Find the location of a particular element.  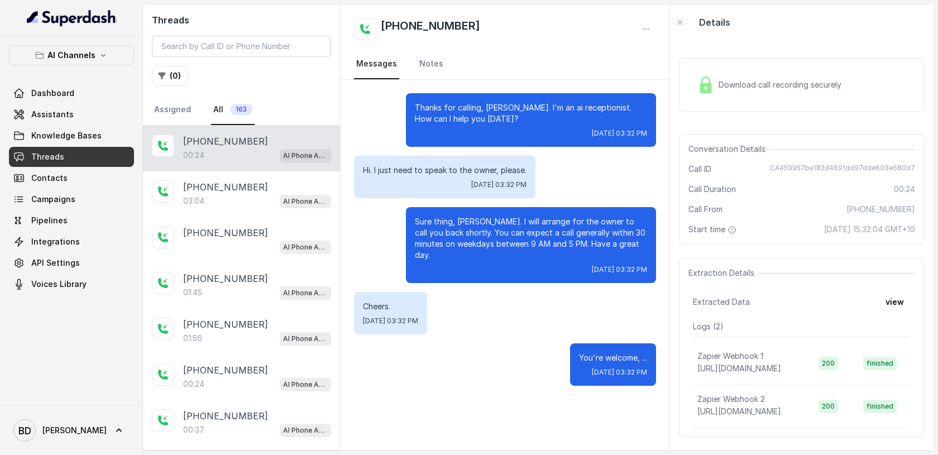

span: Extracted Data is located at coordinates (721, 302).